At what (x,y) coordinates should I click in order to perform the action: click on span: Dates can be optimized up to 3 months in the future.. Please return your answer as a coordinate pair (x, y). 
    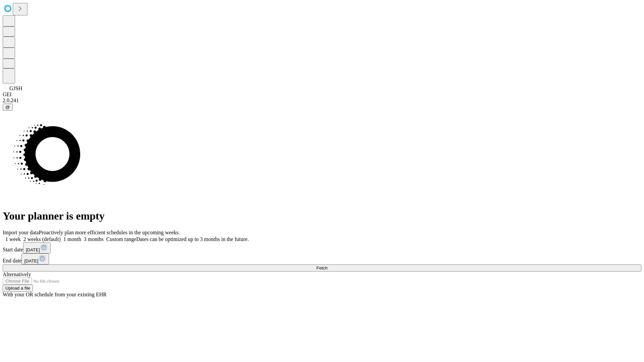
    Looking at the image, I should click on (192, 239).